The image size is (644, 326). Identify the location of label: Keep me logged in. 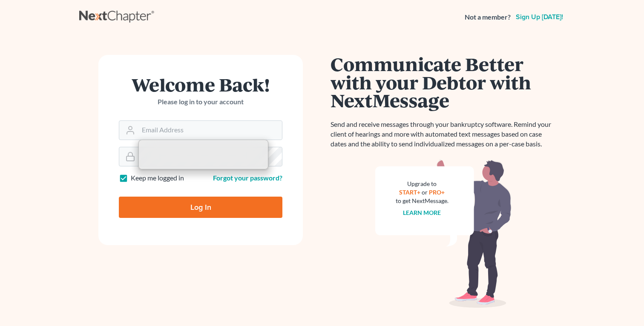
(157, 178).